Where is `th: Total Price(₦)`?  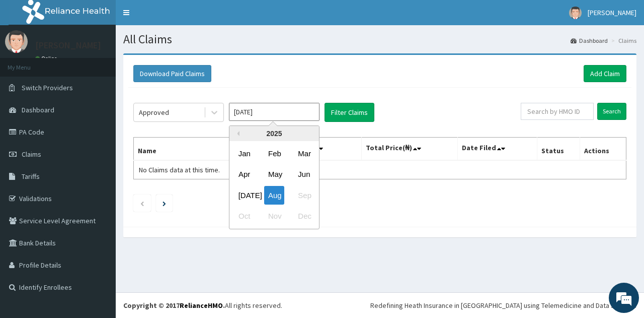
th: Total Price(₦) is located at coordinates (409, 149).